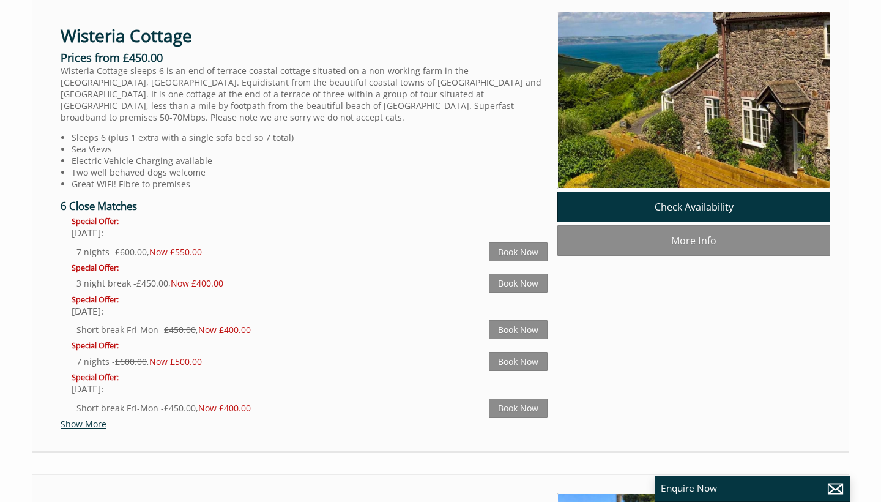 The width and height of the screenshot is (881, 502). I want to click on span: Now £550.00, so click(176, 252).